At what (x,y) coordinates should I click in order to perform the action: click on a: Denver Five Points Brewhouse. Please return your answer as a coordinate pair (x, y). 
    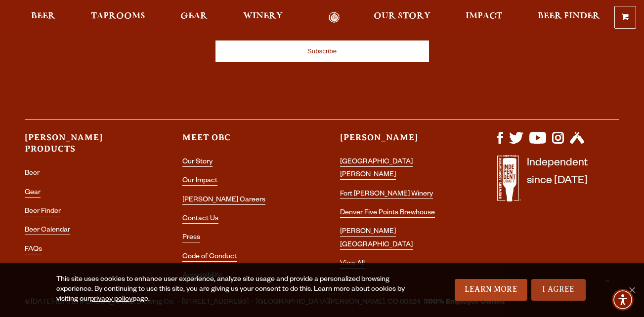
    Looking at the image, I should click on (387, 213).